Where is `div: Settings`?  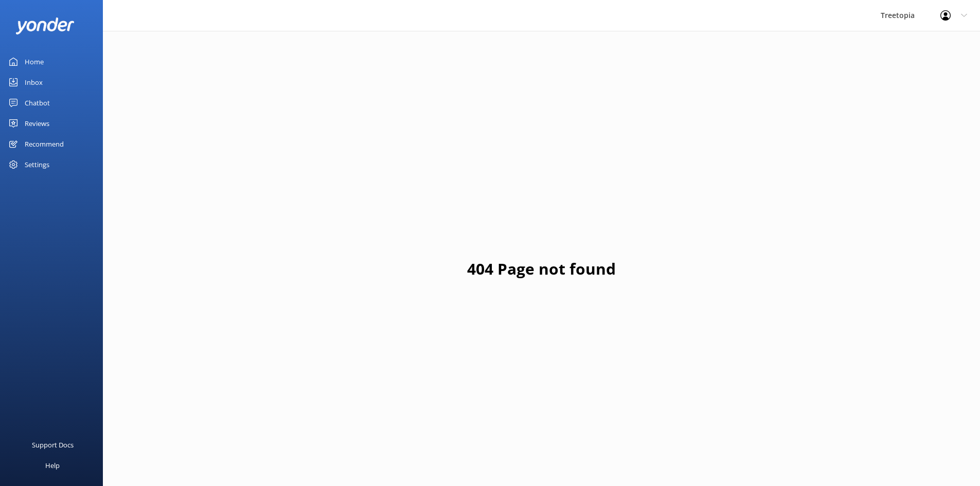 div: Settings is located at coordinates (37, 165).